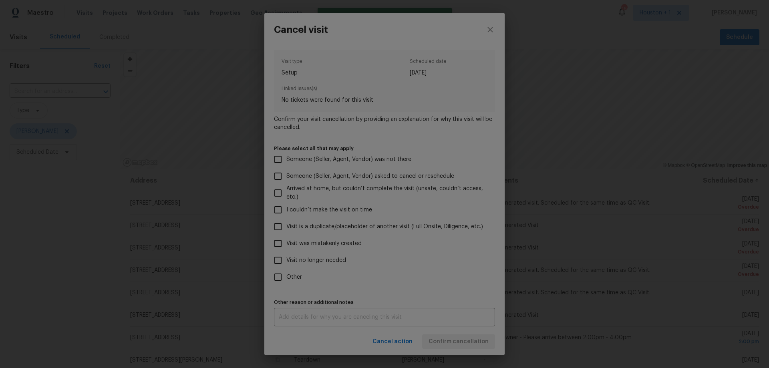  What do you see at coordinates (324, 243) in the screenshot?
I see `span: Visit was mistakenly created` at bounding box center [324, 243].